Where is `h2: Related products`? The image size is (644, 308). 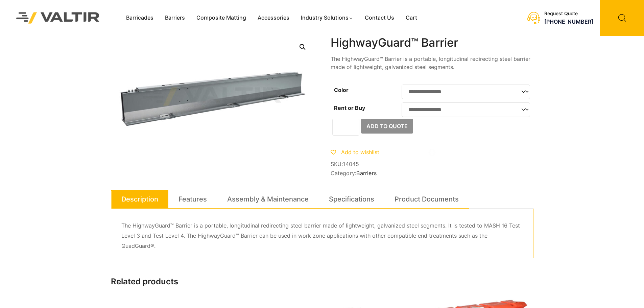
h2: Related products is located at coordinates (322, 281).